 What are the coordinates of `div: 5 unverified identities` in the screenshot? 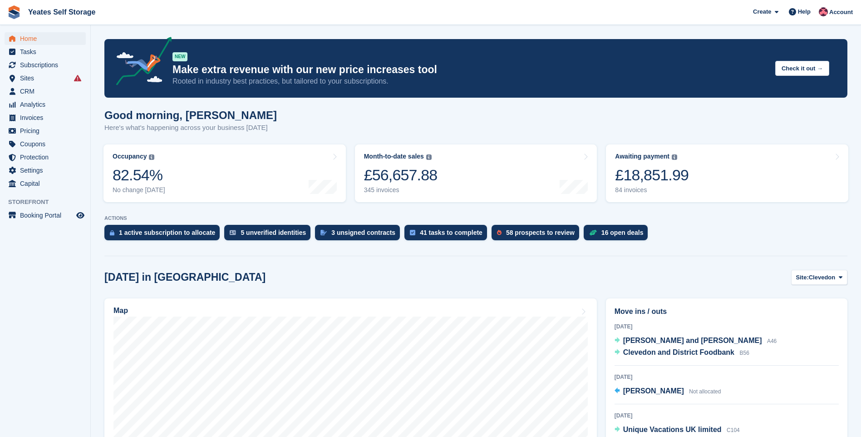 It's located at (273, 232).